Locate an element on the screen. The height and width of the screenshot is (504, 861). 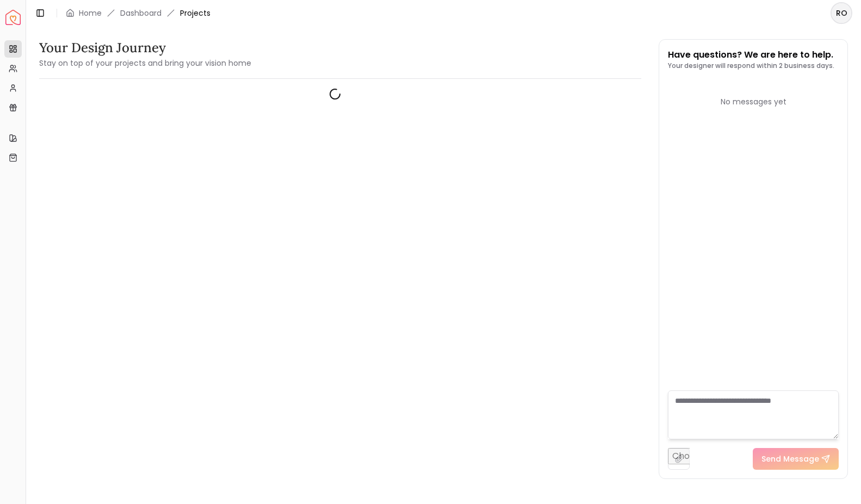
a: Home is located at coordinates (90, 13).